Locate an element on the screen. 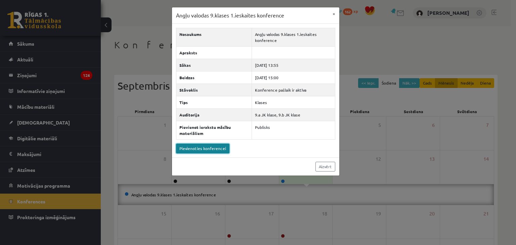 Image resolution: width=516 pixels, height=245 pixels. th: Beidzas is located at coordinates (214, 77).